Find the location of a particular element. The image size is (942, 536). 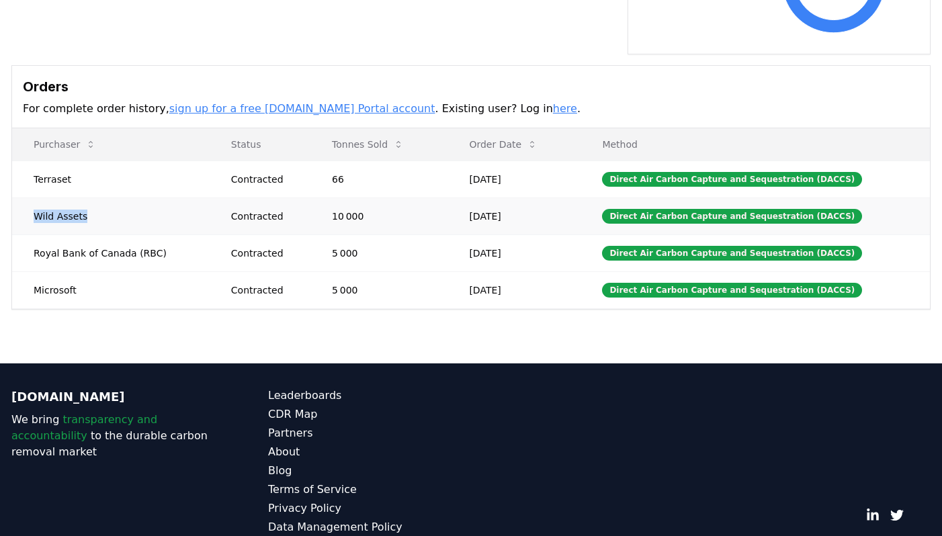

a: Twitter is located at coordinates (897, 515).